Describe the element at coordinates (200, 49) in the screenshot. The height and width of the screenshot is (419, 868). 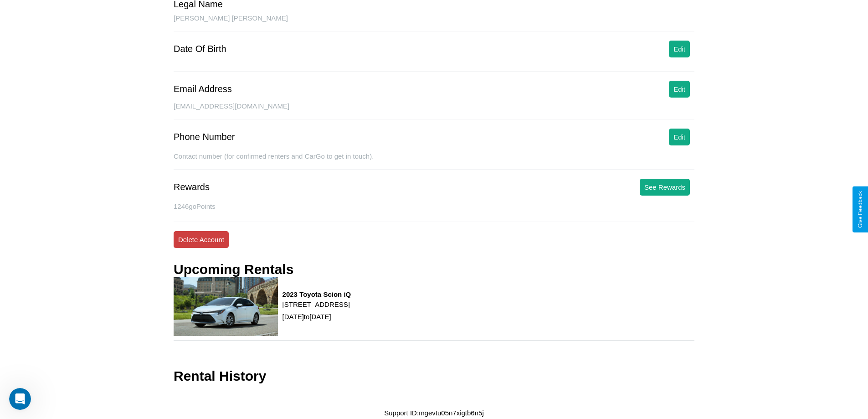
I see `div: Date Of Birth` at that location.